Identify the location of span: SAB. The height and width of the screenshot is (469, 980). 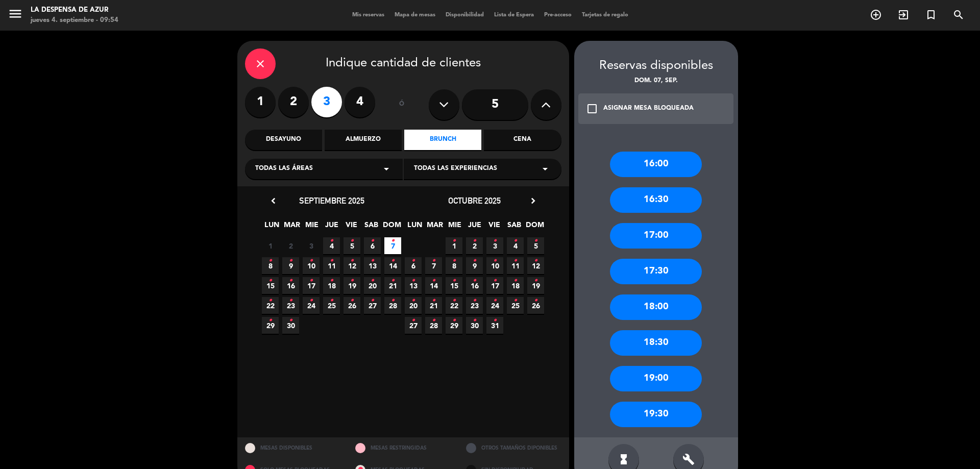
(371, 227).